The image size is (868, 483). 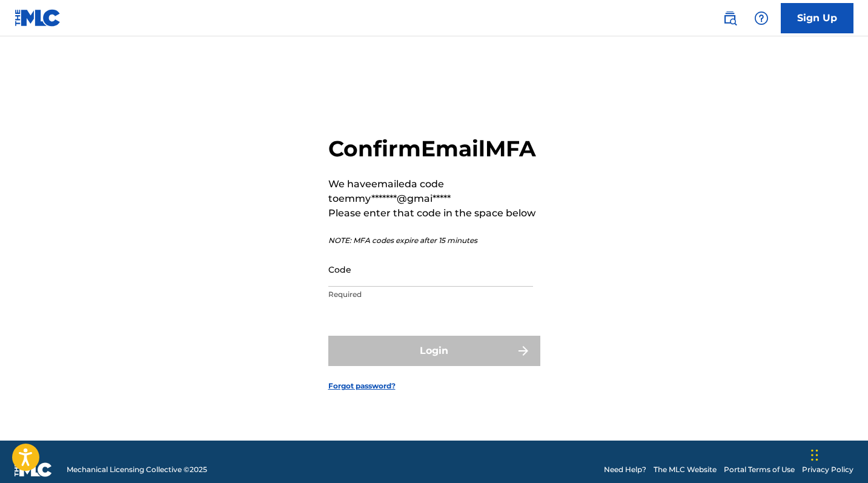 I want to click on img: search, so click(x=729, y=18).